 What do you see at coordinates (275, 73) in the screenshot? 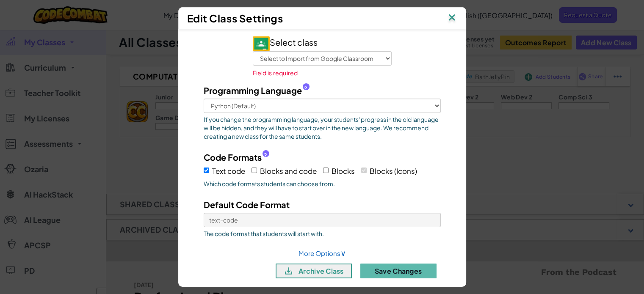
I see `span: Field is required` at bounding box center [275, 73].